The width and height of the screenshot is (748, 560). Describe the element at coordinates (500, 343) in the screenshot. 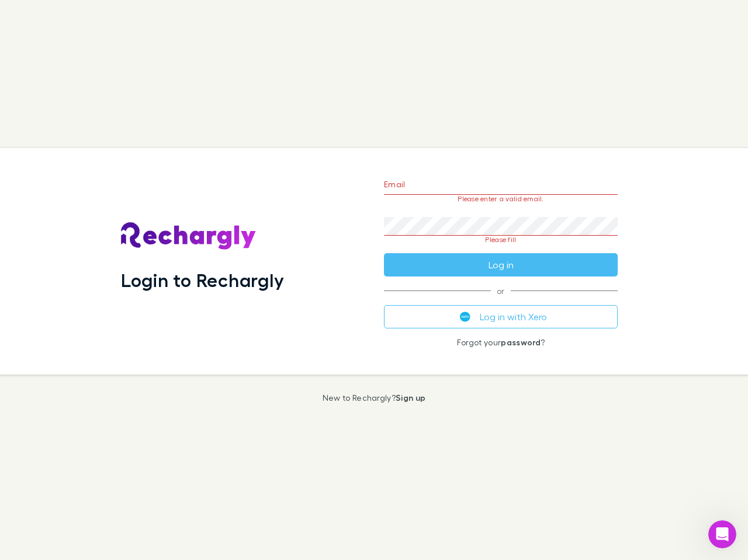

I see `p: Forgot your ?` at that location.